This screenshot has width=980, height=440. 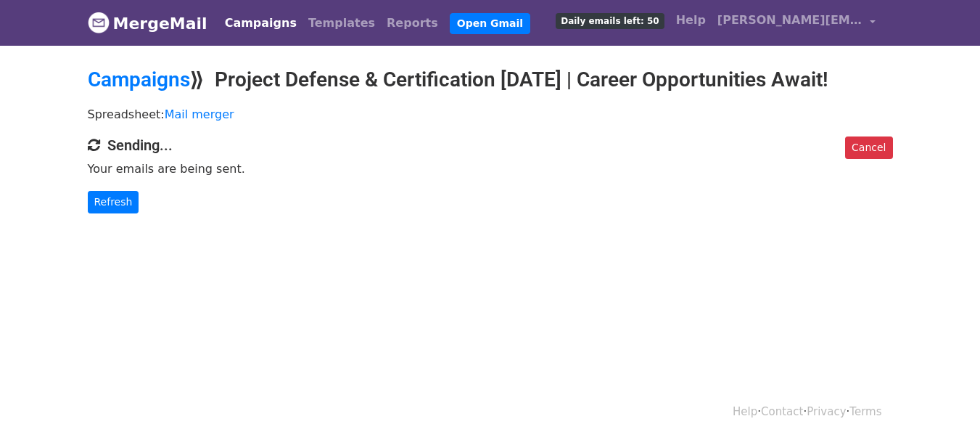 I want to click on p: Your emails are being sent., so click(x=491, y=169).